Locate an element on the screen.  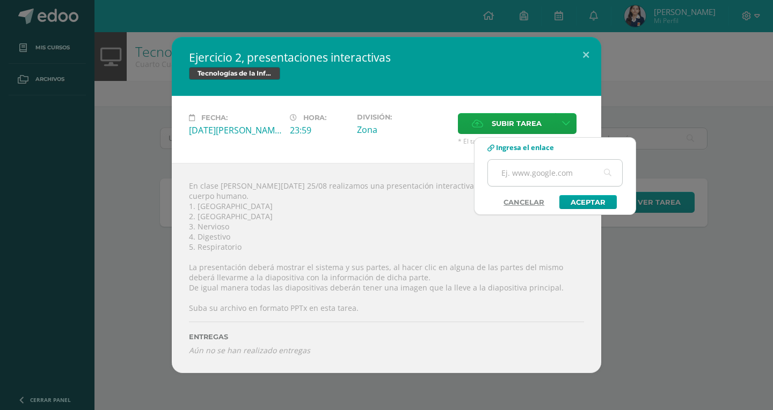
i: Aún no se han realizado entregas is located at coordinates (386, 350).